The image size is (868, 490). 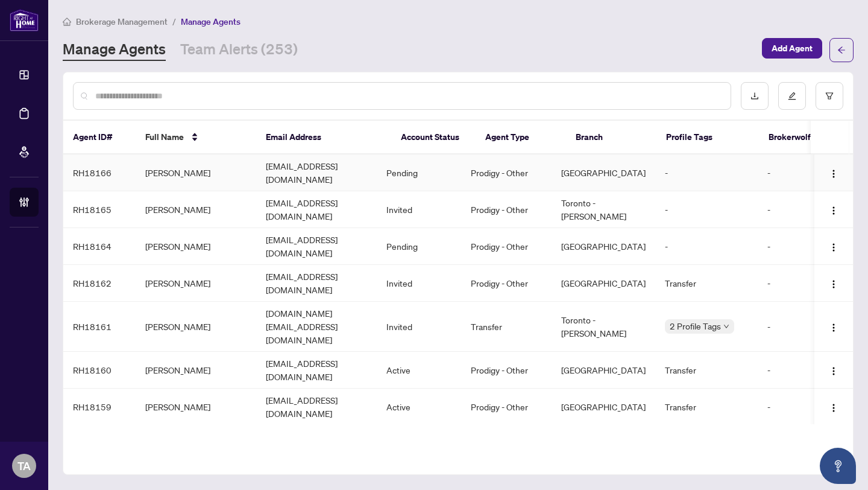 I want to click on span: down, so click(x=727, y=326).